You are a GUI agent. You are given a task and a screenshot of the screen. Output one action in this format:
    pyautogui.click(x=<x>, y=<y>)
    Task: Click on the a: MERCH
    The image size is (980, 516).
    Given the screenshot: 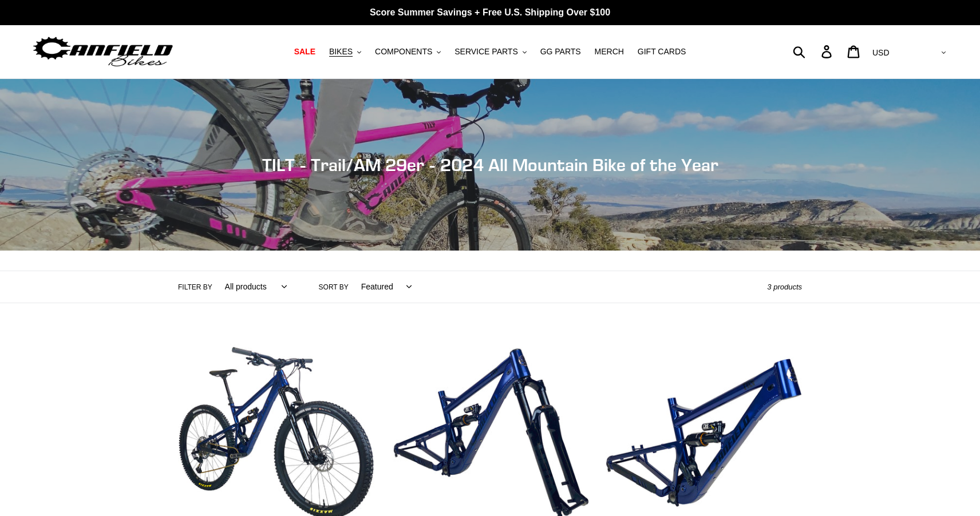 What is the action you would take?
    pyautogui.click(x=609, y=52)
    